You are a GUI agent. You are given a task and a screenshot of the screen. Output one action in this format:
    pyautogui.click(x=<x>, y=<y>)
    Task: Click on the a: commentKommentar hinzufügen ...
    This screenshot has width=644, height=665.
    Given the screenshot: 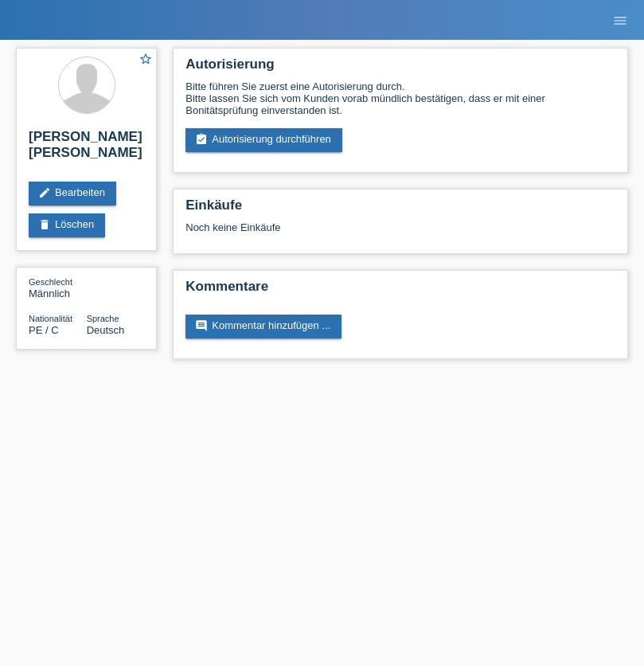 What is the action you would take?
    pyautogui.click(x=263, y=326)
    